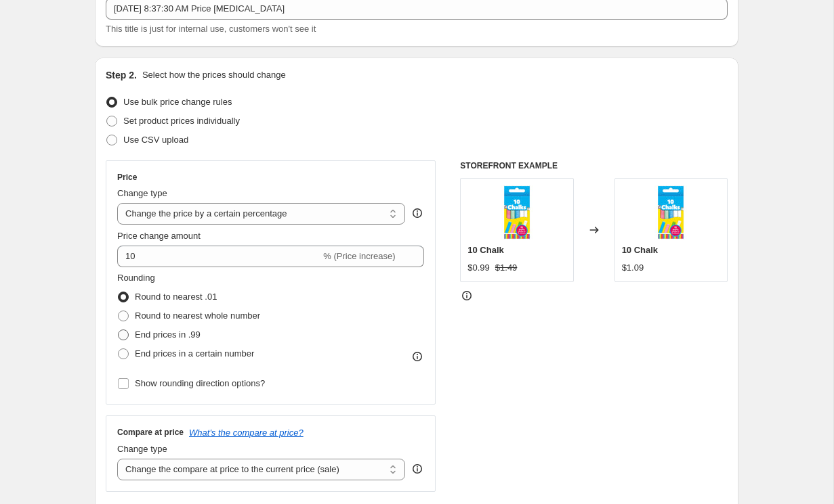 This screenshot has height=504, width=834. Describe the element at coordinates (181, 121) in the screenshot. I see `span: Set product prices individually` at that location.